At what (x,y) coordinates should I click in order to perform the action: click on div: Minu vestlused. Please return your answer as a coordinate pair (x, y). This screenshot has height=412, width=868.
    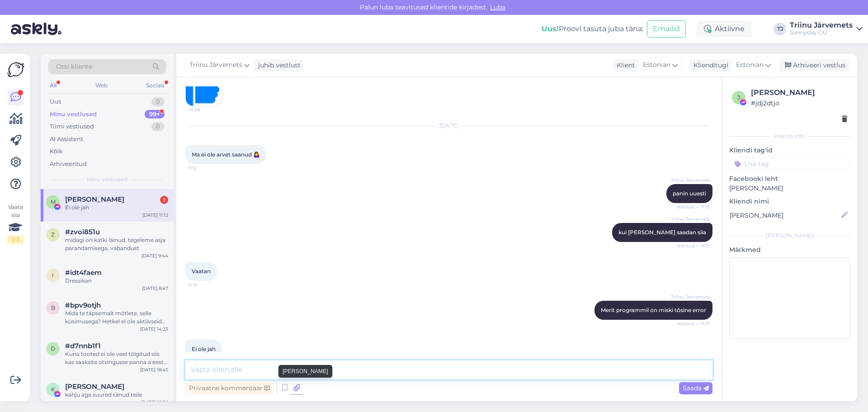
    Looking at the image, I should click on (73, 114).